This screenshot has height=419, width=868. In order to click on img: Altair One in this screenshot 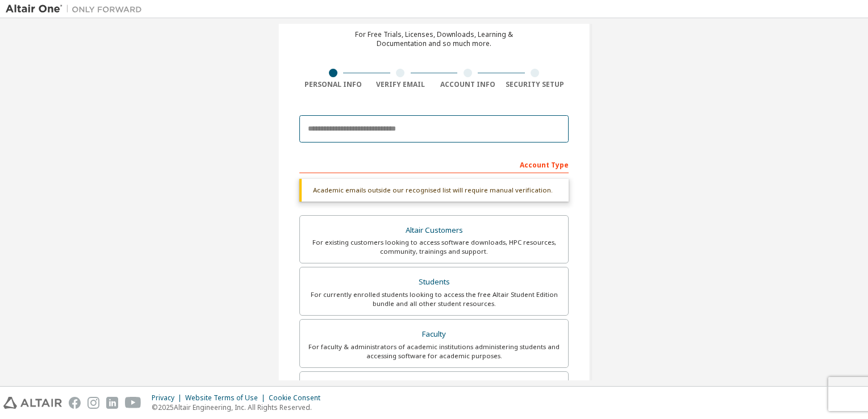, I will do `click(77, 9)`.